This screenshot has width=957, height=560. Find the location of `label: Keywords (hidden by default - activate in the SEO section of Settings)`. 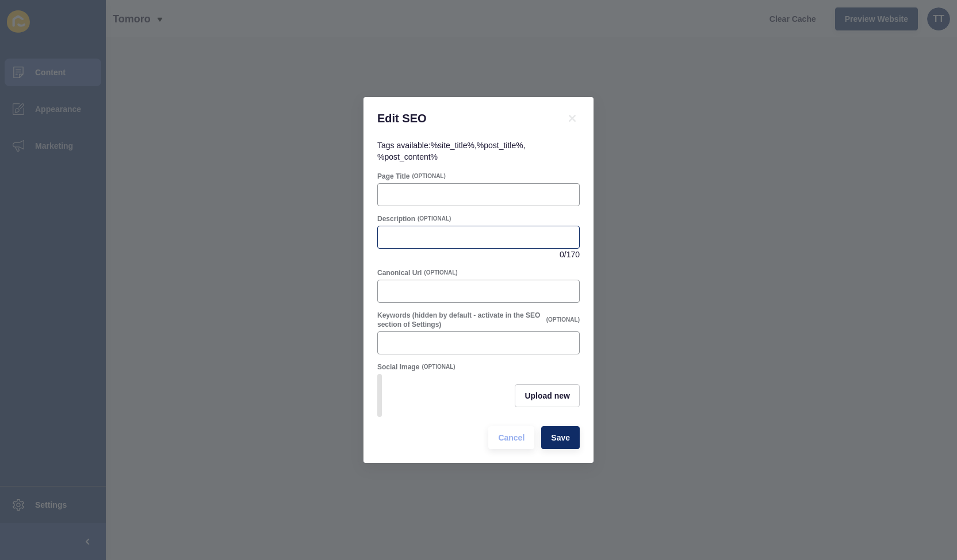

label: Keywords (hidden by default - activate in the SEO section of Settings) is located at coordinates (461, 320).